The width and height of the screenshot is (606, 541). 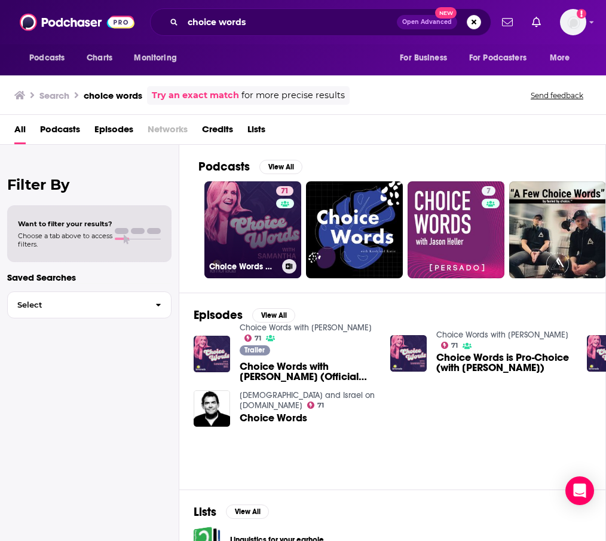 I want to click on svg: Add a profile image, so click(x=582, y=14).